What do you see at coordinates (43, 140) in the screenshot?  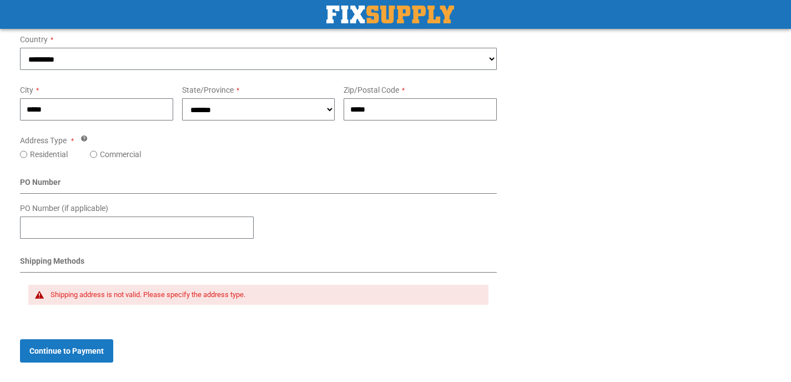 I see `span: Address Type` at bounding box center [43, 140].